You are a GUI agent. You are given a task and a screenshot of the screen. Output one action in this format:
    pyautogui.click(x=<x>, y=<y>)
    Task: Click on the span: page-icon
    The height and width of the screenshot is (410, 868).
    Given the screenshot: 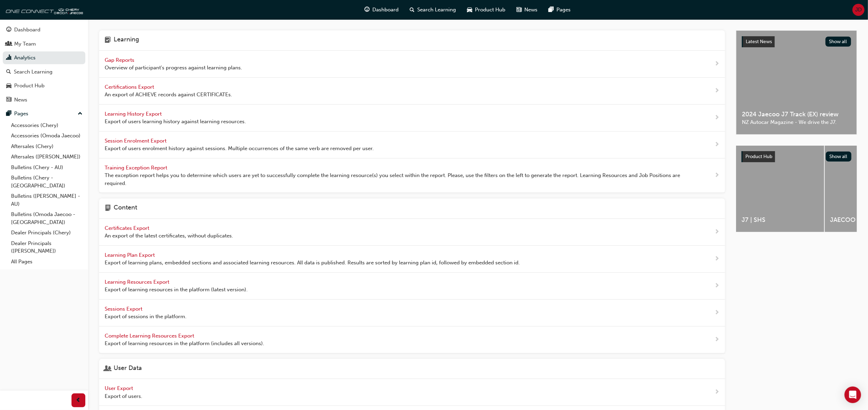 What is the action you would take?
    pyautogui.click(x=108, y=208)
    